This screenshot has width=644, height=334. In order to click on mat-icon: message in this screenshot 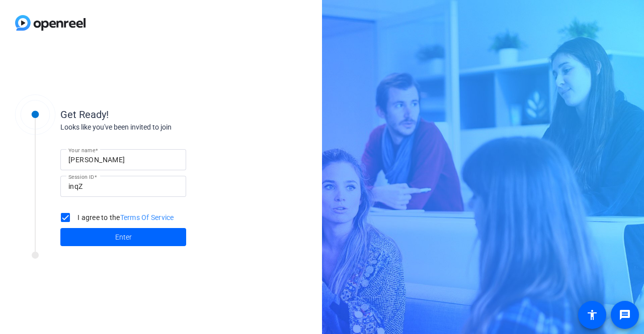, I will do `click(625, 315)`.